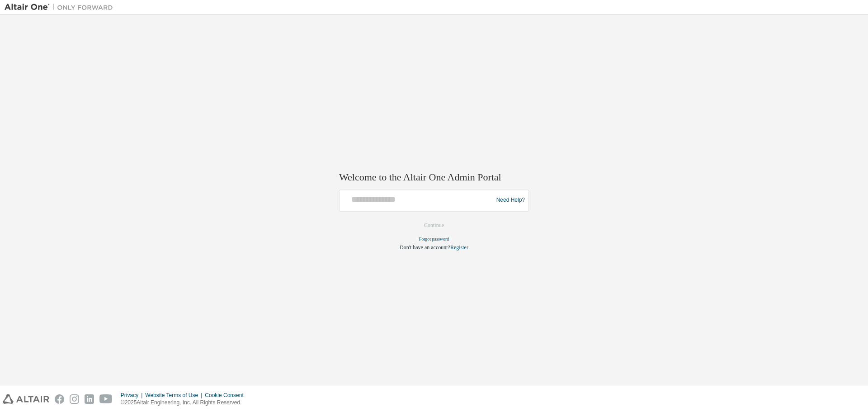  I want to click on div: Privacy, so click(133, 395).